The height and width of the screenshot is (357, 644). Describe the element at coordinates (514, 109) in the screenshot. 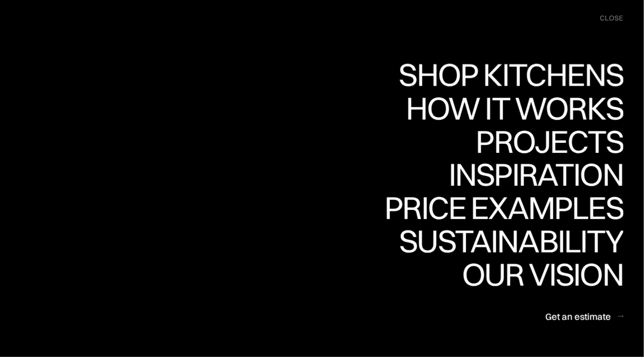

I see `a: How it worksHow it works` at that location.